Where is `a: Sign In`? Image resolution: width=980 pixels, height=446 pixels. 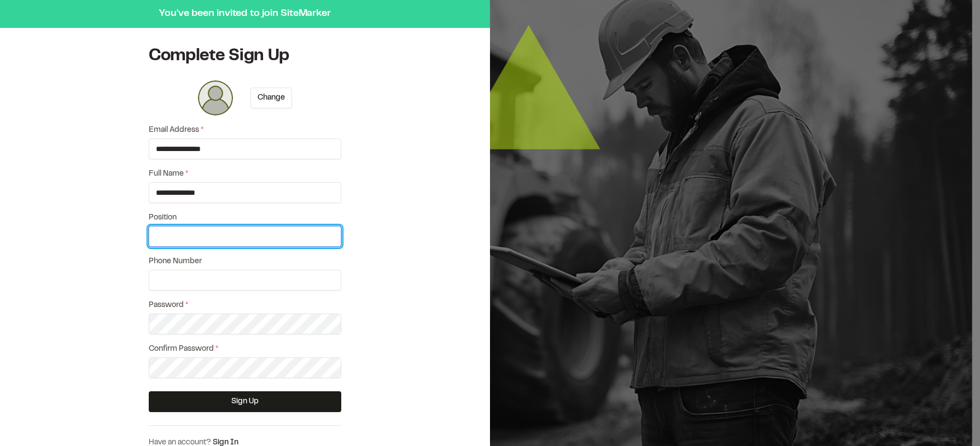
a: Sign In is located at coordinates (225, 443).